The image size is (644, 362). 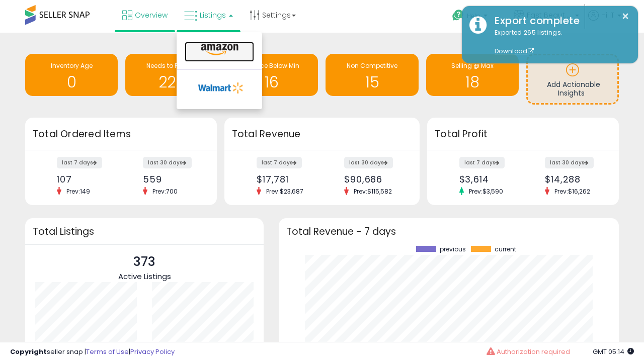 I want to click on div: 107, so click(x=85, y=179).